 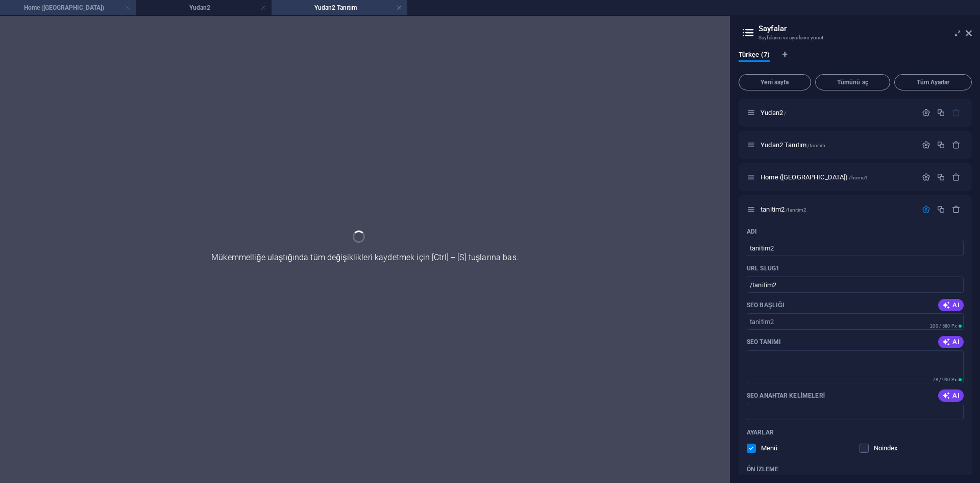 What do you see at coordinates (796, 209) in the screenshot?
I see `span: /tanitim2` at bounding box center [796, 209].